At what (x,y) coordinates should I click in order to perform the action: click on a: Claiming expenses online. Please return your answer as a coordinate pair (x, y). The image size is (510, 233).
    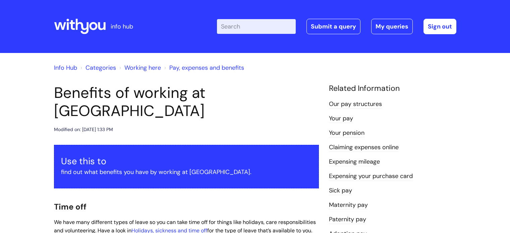
    Looking at the image, I should click on (364, 148).